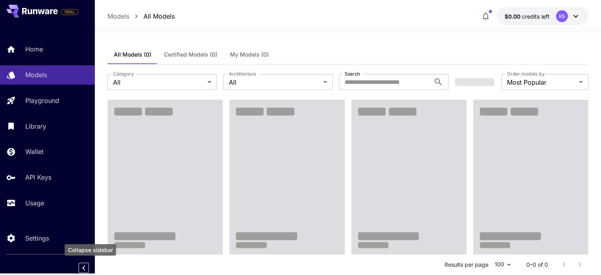 This screenshot has height=275, width=601. I want to click on nav: breadcrumb, so click(141, 16).